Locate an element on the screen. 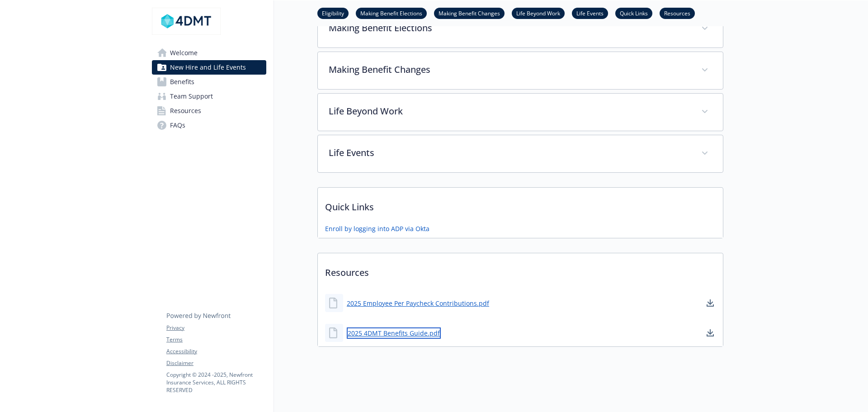 The image size is (868, 412). a: Life Events is located at coordinates (590, 13).